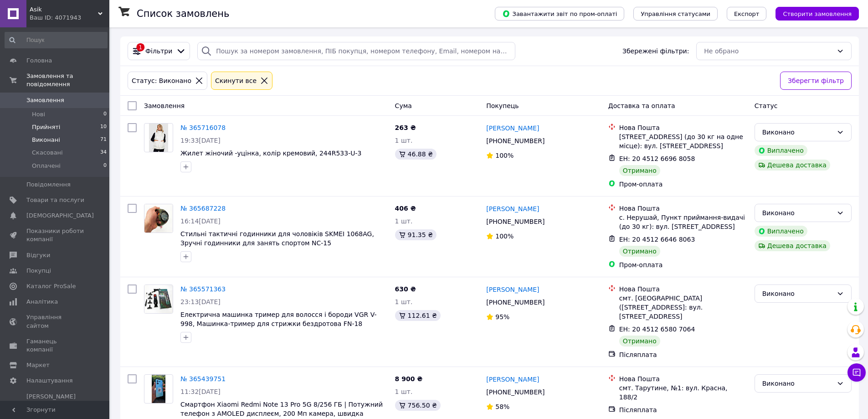 Image resolution: width=868 pixels, height=419 pixels. What do you see at coordinates (657, 240) in the screenshot?
I see `span: ЕН: 20 4512 6646 8063` at bounding box center [657, 240].